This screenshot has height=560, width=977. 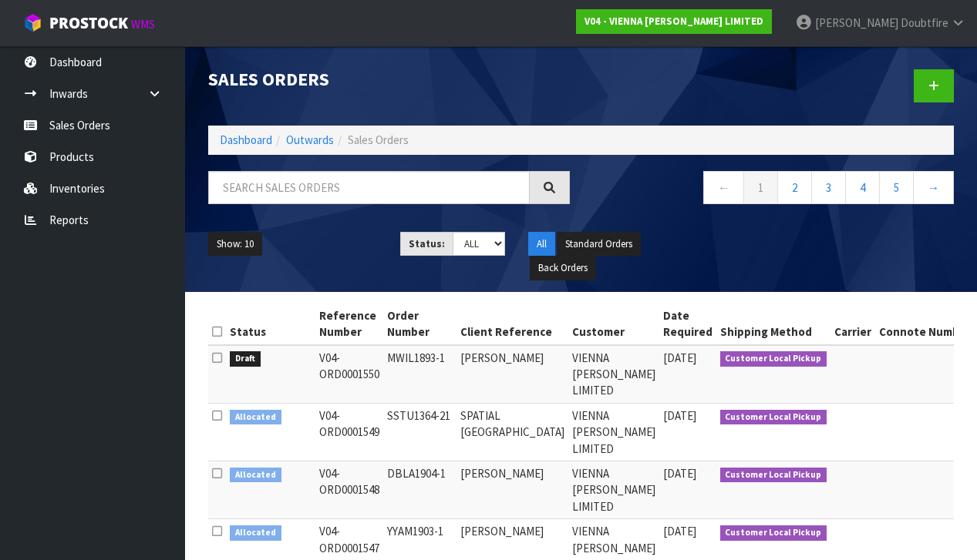 What do you see at coordinates (350, 489) in the screenshot?
I see `td: V04-ORD0001548` at bounding box center [350, 489].